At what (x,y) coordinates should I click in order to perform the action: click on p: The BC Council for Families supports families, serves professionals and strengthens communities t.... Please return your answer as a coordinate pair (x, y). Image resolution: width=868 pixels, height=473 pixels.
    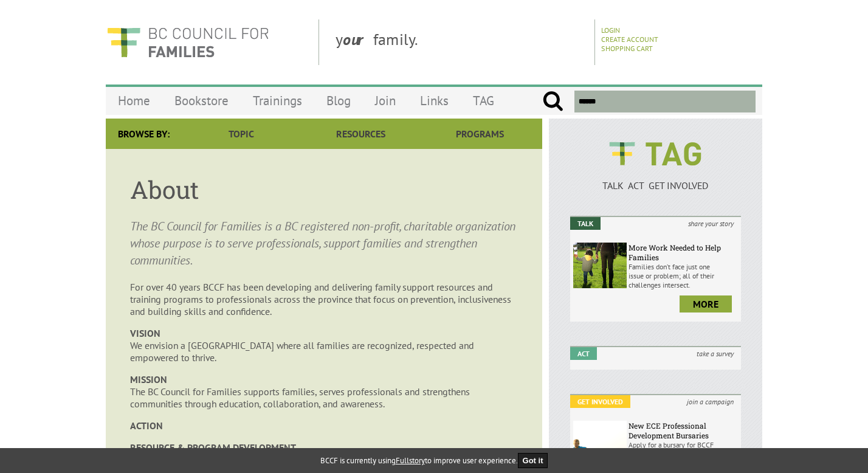
    Looking at the image, I should click on (324, 392).